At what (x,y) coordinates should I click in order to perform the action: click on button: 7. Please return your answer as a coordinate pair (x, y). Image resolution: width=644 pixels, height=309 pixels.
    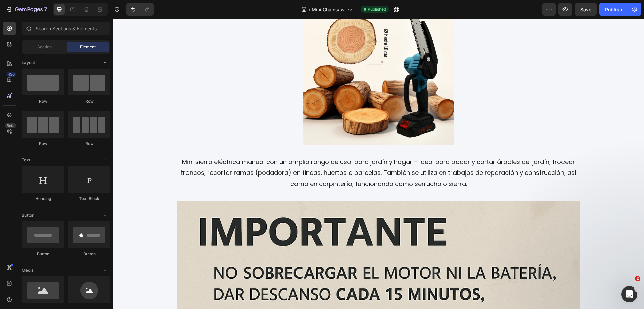
    Looking at the image, I should click on (26, 10).